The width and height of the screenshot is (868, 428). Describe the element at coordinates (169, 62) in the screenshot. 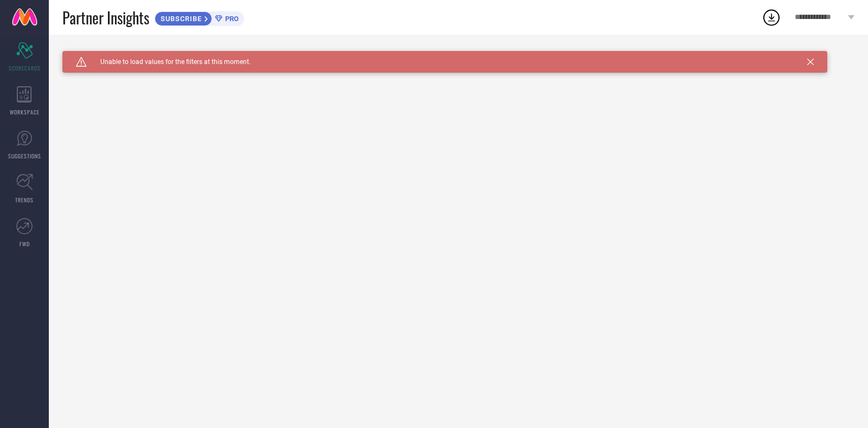

I see `span: Unable to load values for the filters at this moment.` at that location.